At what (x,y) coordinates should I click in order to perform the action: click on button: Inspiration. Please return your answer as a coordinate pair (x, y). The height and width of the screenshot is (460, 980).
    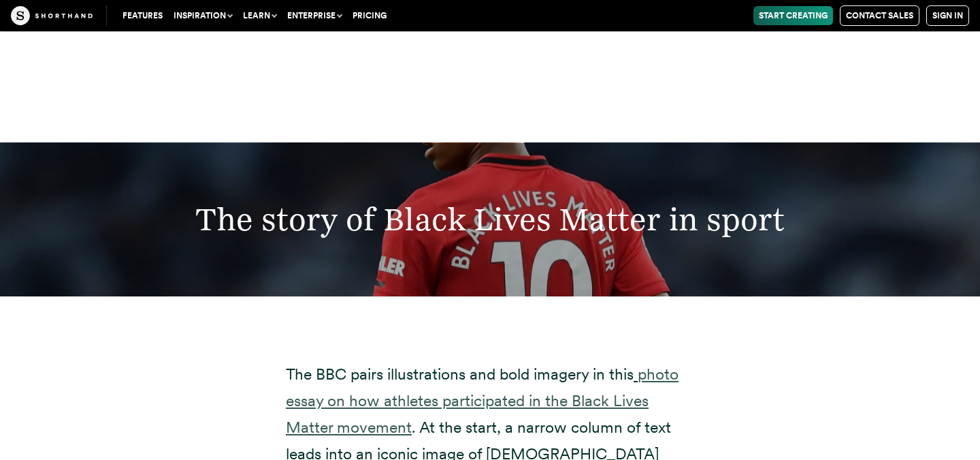
    Looking at the image, I should click on (203, 16).